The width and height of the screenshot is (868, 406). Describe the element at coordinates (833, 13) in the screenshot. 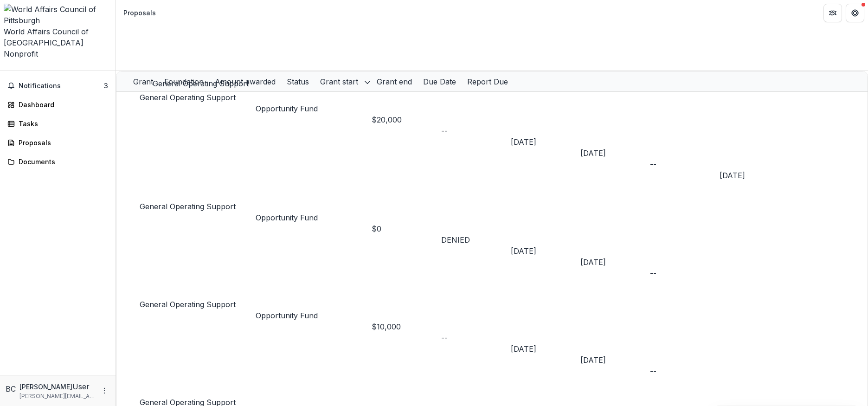

I see `button: Partners` at that location.